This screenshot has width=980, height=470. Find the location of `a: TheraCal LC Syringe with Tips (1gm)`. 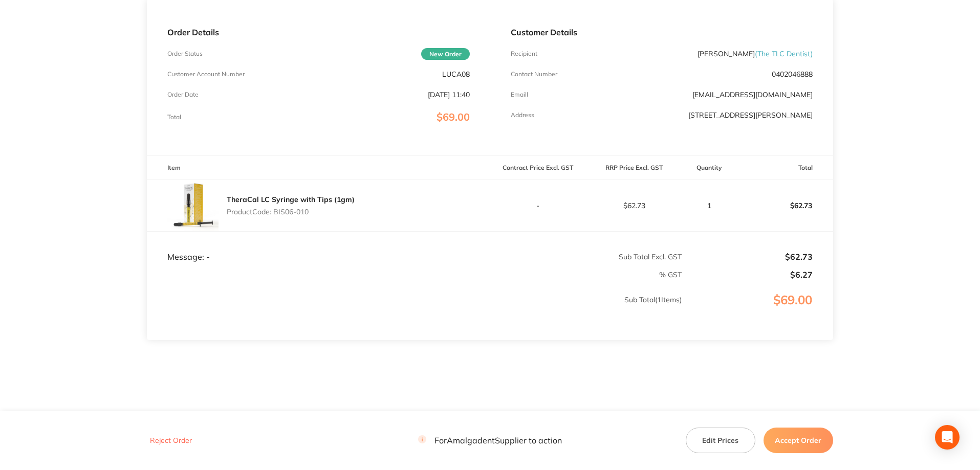

a: TheraCal LC Syringe with Tips (1gm) is located at coordinates (291, 199).